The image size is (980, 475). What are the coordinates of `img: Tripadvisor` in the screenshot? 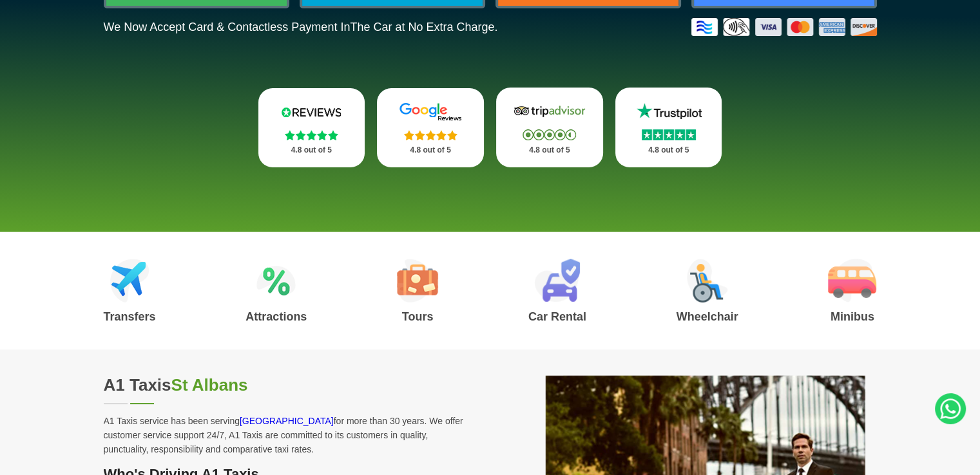 It's located at (550, 111).